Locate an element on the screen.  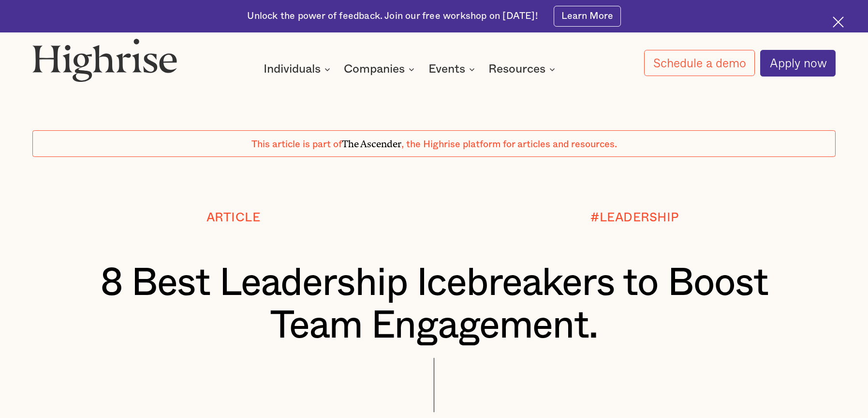
img: Cross icon is located at coordinates (838, 22).